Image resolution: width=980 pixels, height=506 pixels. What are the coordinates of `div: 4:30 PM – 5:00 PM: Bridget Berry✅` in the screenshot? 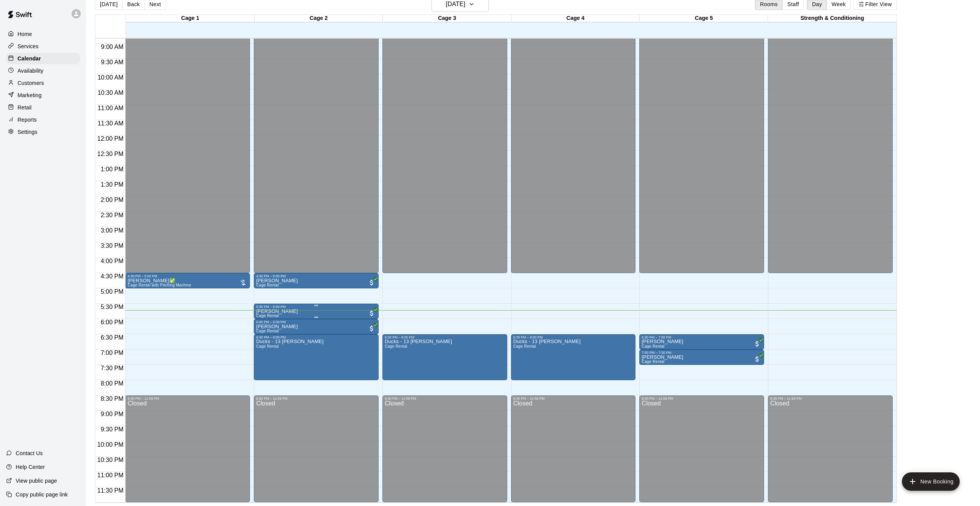 It's located at (187, 281).